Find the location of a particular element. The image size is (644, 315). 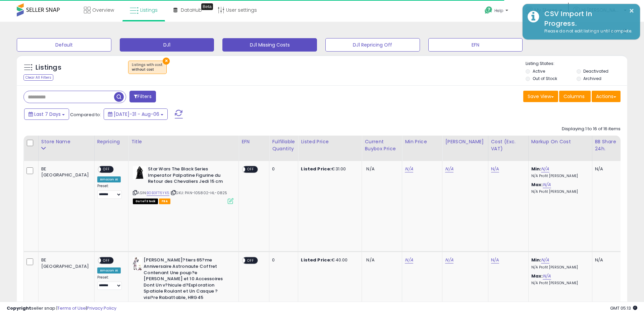

div: seller snap | | is located at coordinates (62, 309).